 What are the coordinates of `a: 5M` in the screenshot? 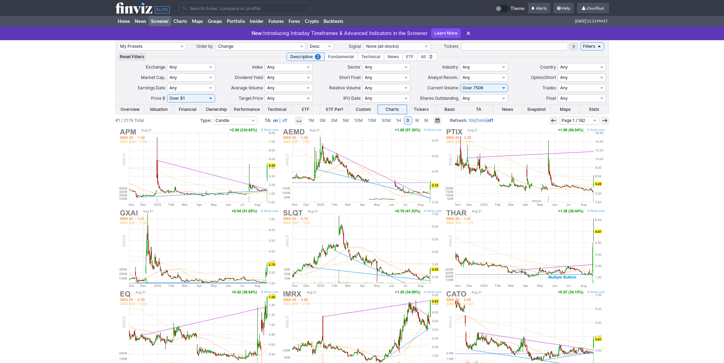 It's located at (345, 120).